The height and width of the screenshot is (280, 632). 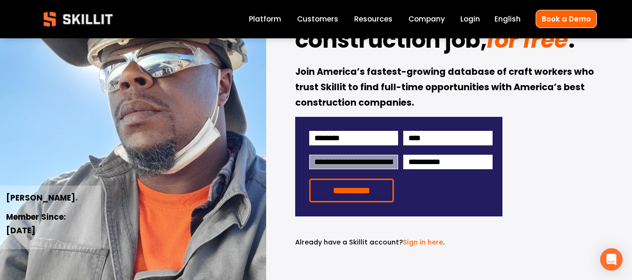 I want to click on span: Resources, so click(x=374, y=19).